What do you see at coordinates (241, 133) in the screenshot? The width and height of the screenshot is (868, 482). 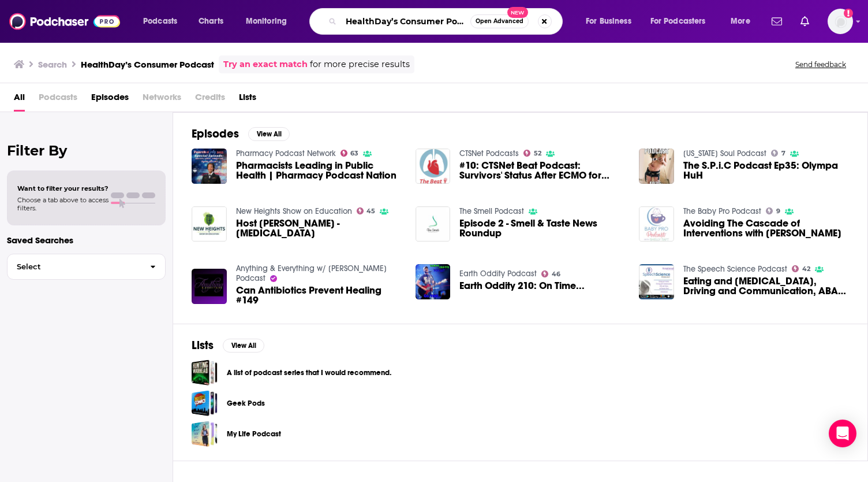 I see `a: EpisodesView All` at bounding box center [241, 133].